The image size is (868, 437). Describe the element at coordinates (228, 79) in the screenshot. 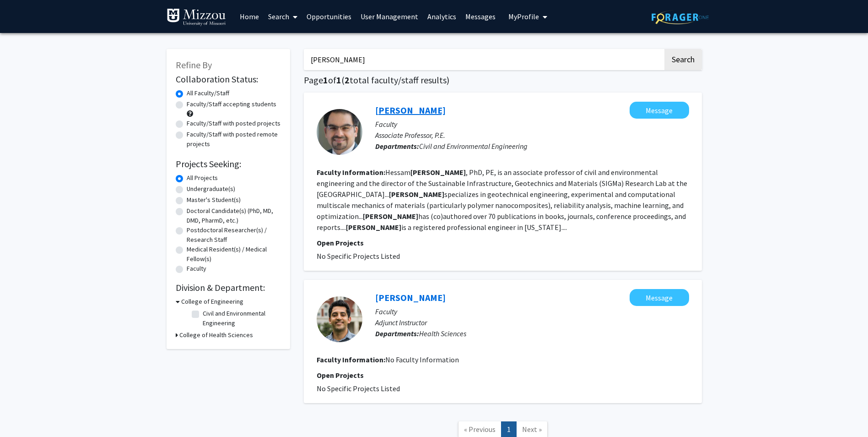

I see `h2: Collaboration Status:` at that location.